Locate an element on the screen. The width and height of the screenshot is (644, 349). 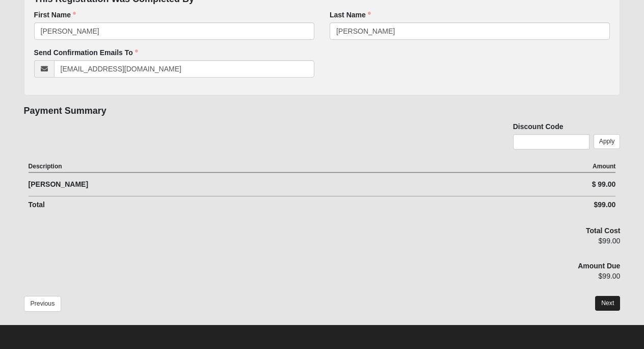
div: $ 99.00 is located at coordinates (543, 184).